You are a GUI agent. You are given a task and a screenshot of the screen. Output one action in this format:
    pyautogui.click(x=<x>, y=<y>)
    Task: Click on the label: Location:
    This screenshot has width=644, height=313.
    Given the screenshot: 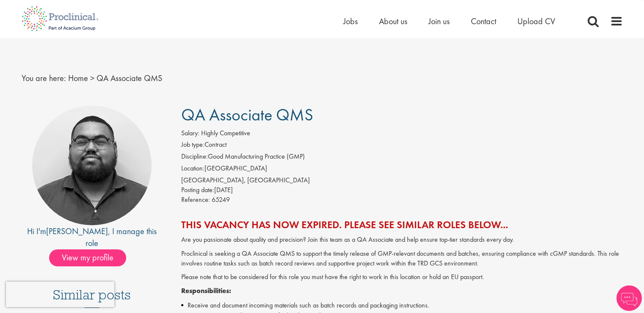 What is the action you would take?
    pyautogui.click(x=192, y=168)
    